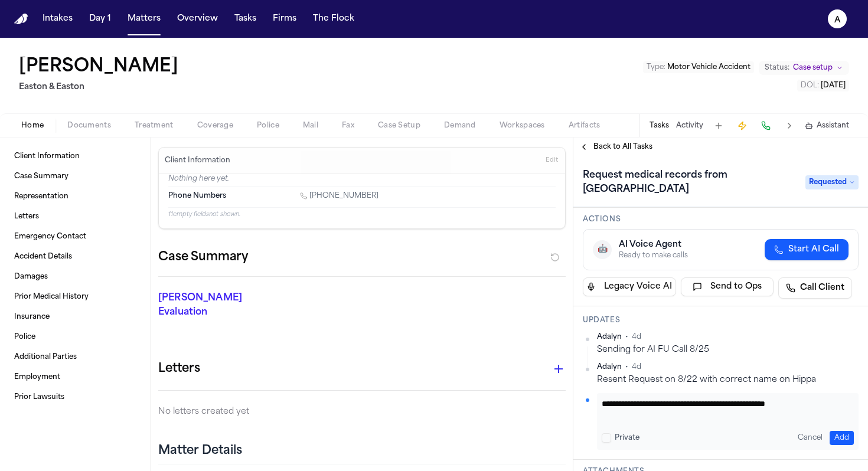  Describe the element at coordinates (460, 125) in the screenshot. I see `span: Demand` at that location.